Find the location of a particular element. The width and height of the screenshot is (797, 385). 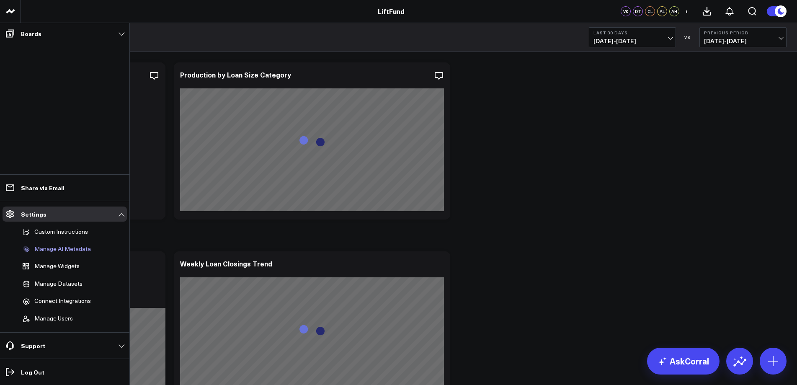

div: DT is located at coordinates (638, 11).